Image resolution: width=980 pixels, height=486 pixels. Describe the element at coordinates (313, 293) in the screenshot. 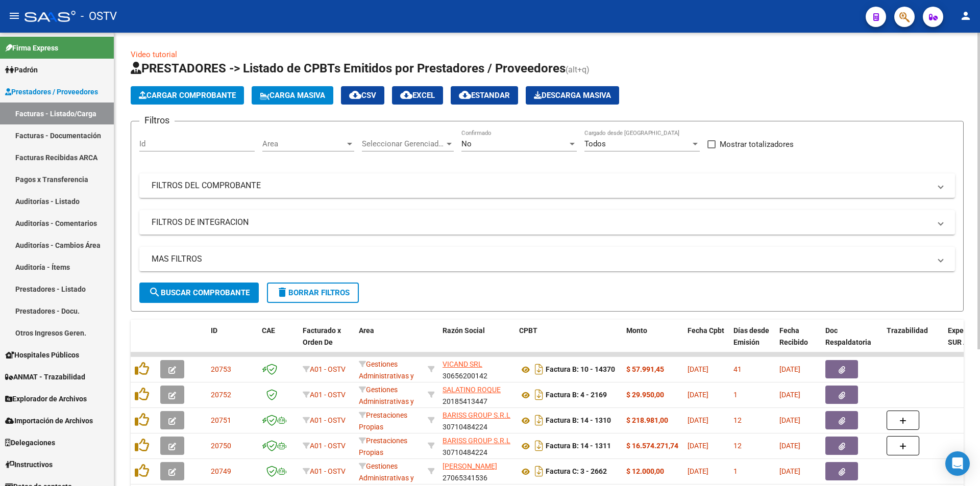

I see `button: Borrar Filtros` at that location.